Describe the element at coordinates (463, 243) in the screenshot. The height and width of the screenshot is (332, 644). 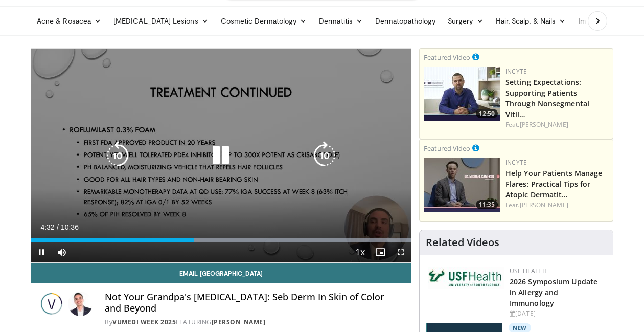
I see `h4: Related Videos` at that location.